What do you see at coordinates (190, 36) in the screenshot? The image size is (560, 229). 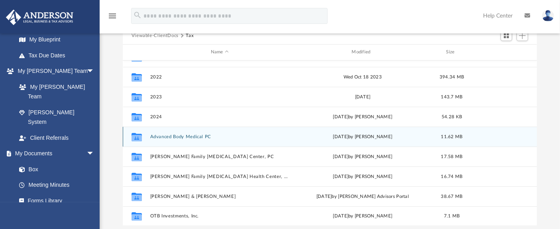 I see `button: Tax` at bounding box center [190, 36].